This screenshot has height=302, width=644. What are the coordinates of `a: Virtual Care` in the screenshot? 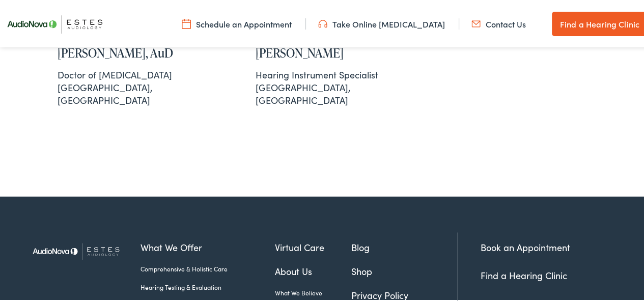 It's located at (312, 245).